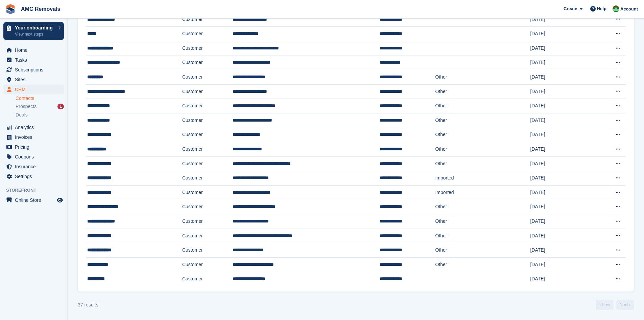 The height and width of the screenshot is (320, 644). Describe the element at coordinates (35, 90) in the screenshot. I see `span: CRM` at that location.